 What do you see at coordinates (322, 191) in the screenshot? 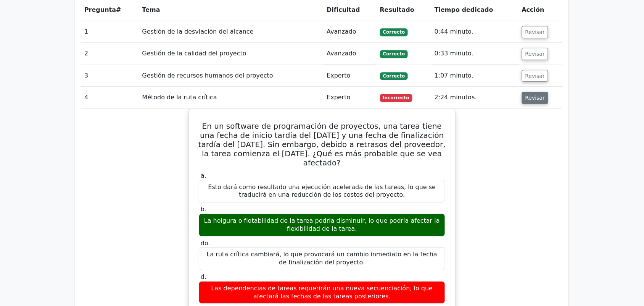
I see `font: Esto dará como resultado una ejecución acelerada de las tareas, lo que se traducirá en una reducc...` at bounding box center [322, 191].